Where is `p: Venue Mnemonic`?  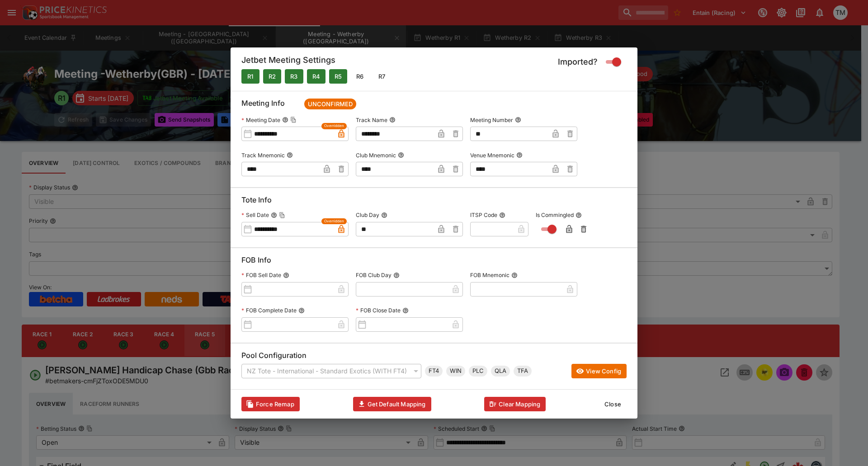
p: Venue Mnemonic is located at coordinates (493, 155).